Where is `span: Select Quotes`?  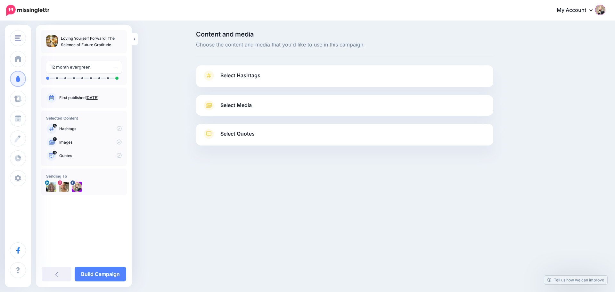
span: Select Quotes is located at coordinates (237, 134).